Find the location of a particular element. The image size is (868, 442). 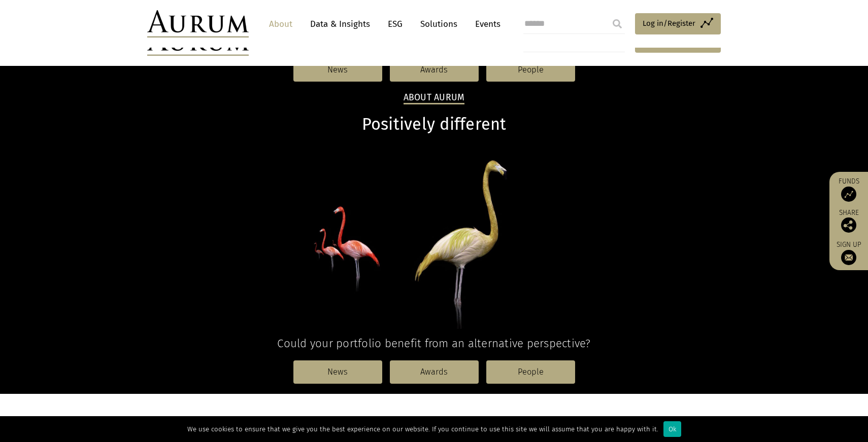

a: ESG is located at coordinates (395, 24).